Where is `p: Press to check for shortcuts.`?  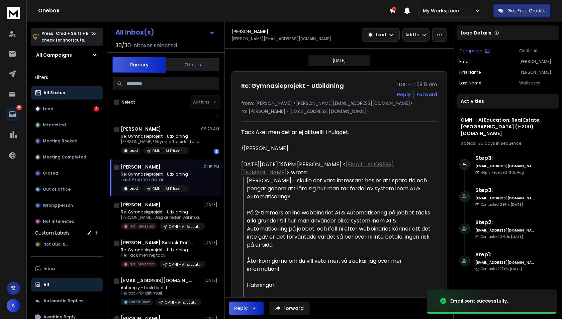
p: Press to check for shortcuts. is located at coordinates (69, 37).